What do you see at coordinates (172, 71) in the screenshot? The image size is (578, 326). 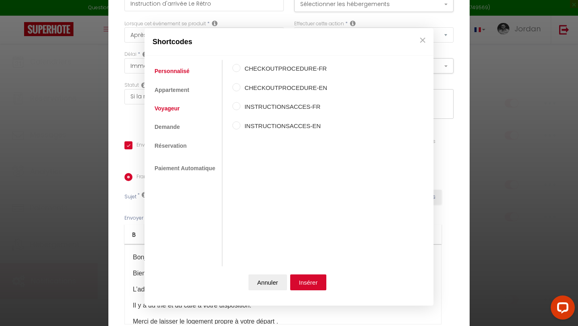 I see `a: Personnalisé` at bounding box center [172, 71].